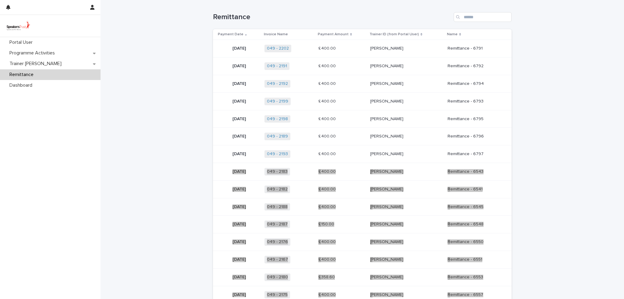 The width and height of the screenshot is (624, 299). Describe the element at coordinates (18, 26) in the screenshot. I see `img: UVamC7uQTJC0k9vuxGLS` at that location.